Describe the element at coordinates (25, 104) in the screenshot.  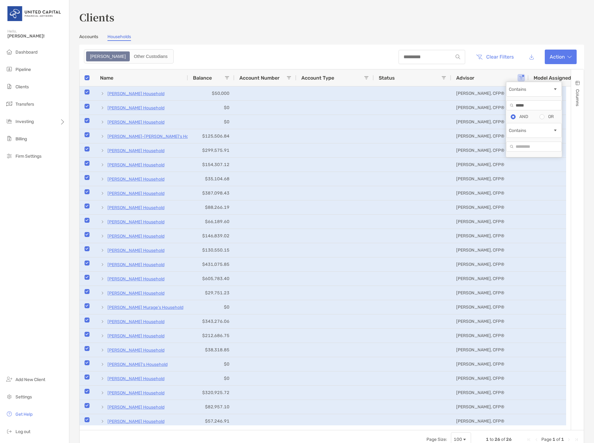
I see `span: Transfers` at that location.